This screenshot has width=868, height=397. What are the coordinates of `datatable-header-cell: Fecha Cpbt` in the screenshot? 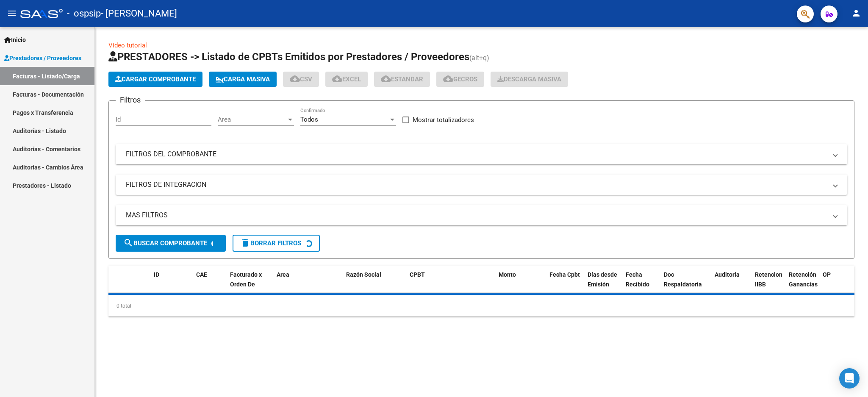 It's located at (565, 284).